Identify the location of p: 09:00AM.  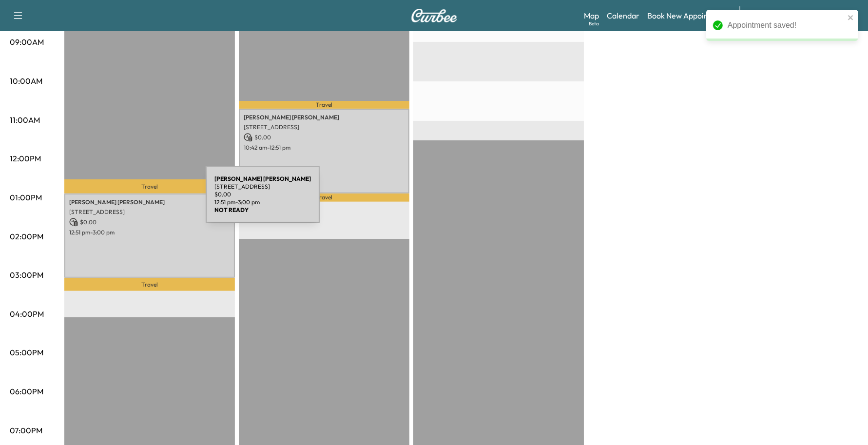
(27, 42).